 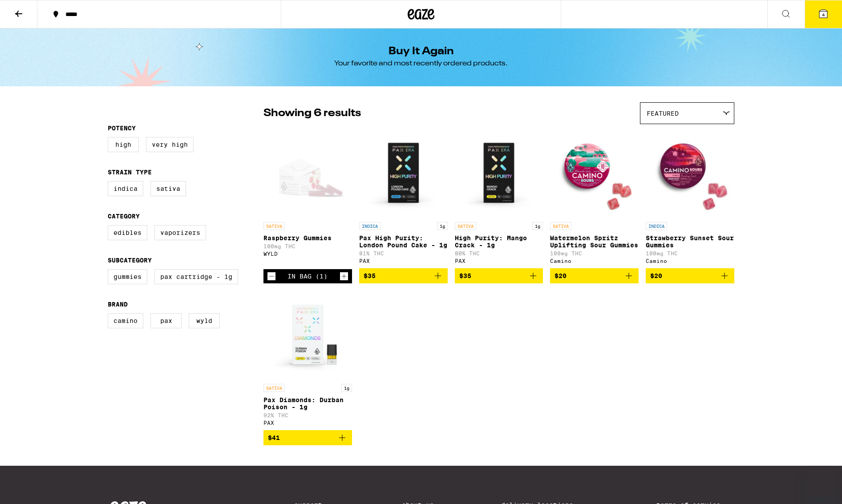 What do you see at coordinates (125, 321) in the screenshot?
I see `label: Camino` at bounding box center [125, 321].